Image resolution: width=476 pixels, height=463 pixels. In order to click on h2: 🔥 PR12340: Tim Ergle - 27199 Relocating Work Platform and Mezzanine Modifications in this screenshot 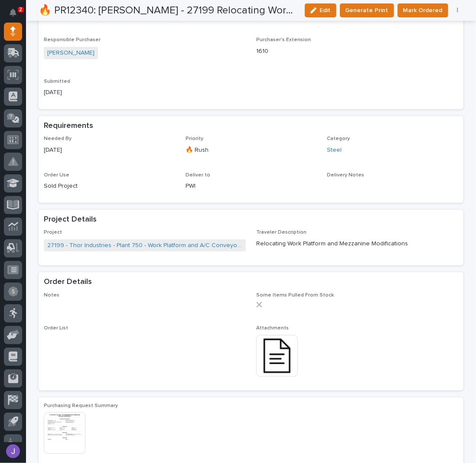, I will do `click(169, 10)`.